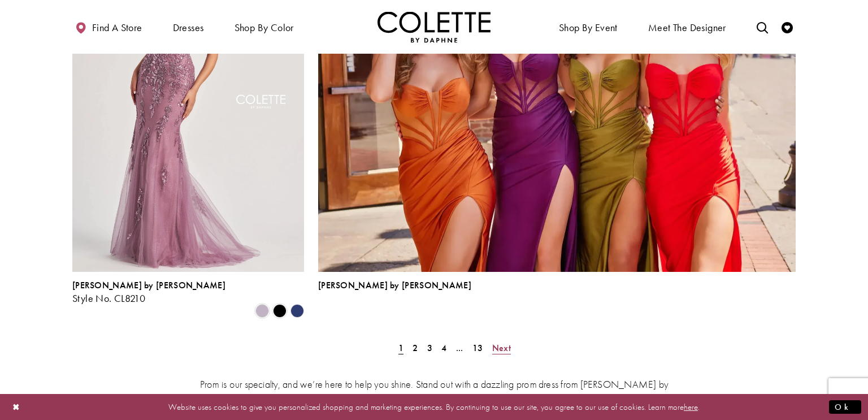 The width and height of the screenshot is (868, 420). I want to click on span: 3, so click(430, 348).